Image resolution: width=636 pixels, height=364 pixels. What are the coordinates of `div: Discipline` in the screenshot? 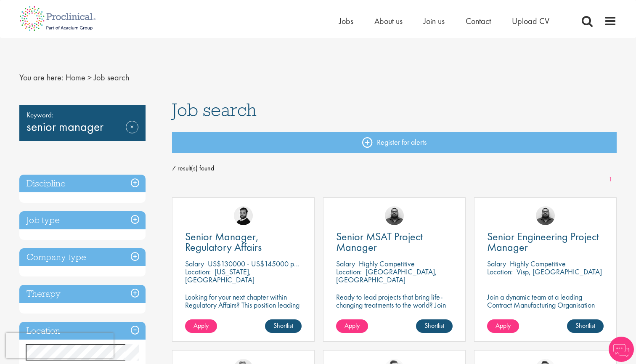 It's located at (82, 183).